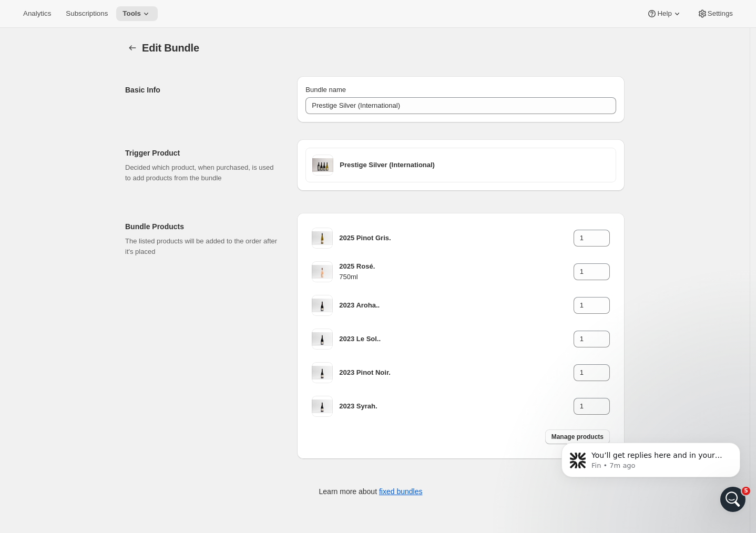 This screenshot has height=533, width=756. What do you see at coordinates (401, 491) in the screenshot?
I see `a: fixed bundles` at bounding box center [401, 491].